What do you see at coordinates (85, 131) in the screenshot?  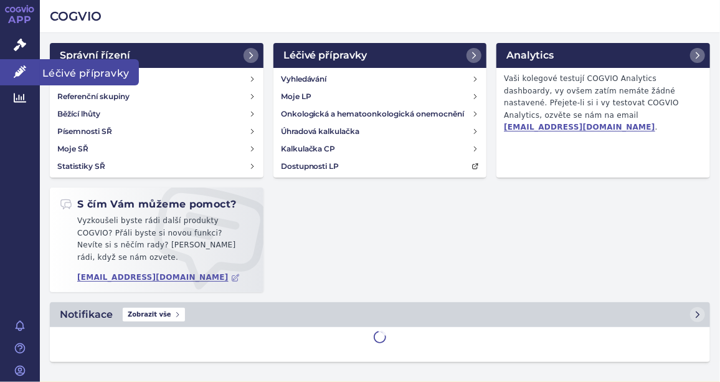 I see `h4: Písemnosti SŘ` at bounding box center [85, 131].